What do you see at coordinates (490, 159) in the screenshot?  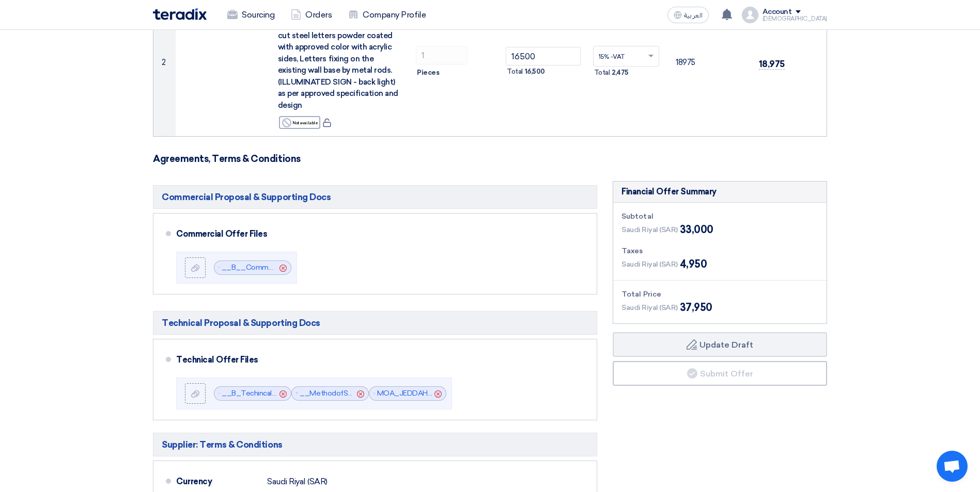 I see `h3: Agreements, Terms & Conditions` at bounding box center [490, 159].